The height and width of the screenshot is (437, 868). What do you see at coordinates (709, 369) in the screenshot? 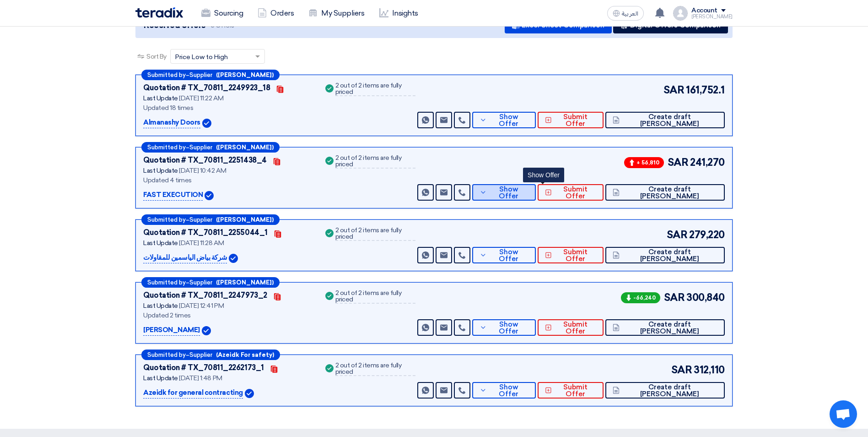
I see `span: 312,110` at bounding box center [709, 369].